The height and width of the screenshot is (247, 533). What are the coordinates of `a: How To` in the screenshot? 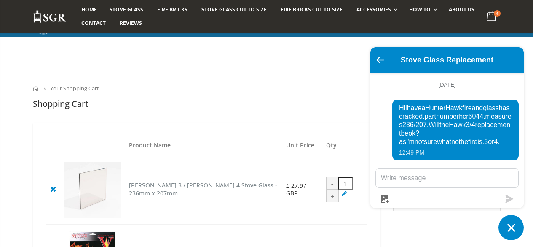 It's located at (422, 10).